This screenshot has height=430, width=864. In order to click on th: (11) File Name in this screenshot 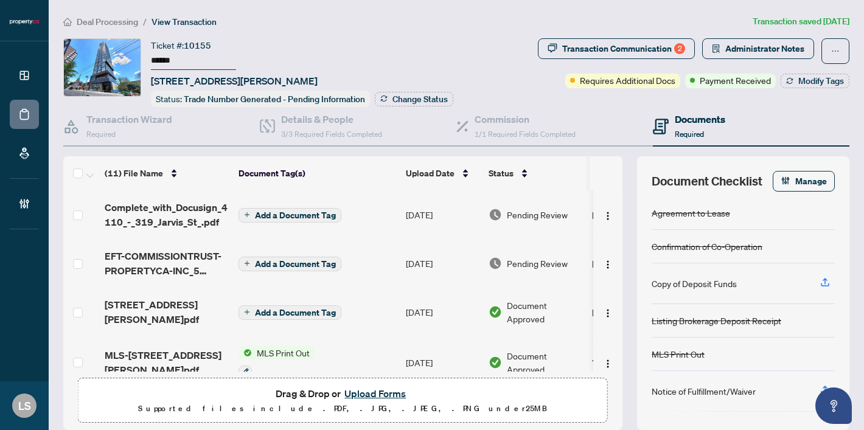, I will do `click(167, 173)`.